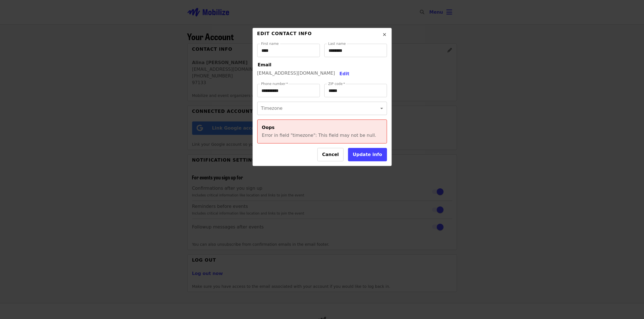  Describe the element at coordinates (355, 90) in the screenshot. I see `input: ZIP code` at that location.